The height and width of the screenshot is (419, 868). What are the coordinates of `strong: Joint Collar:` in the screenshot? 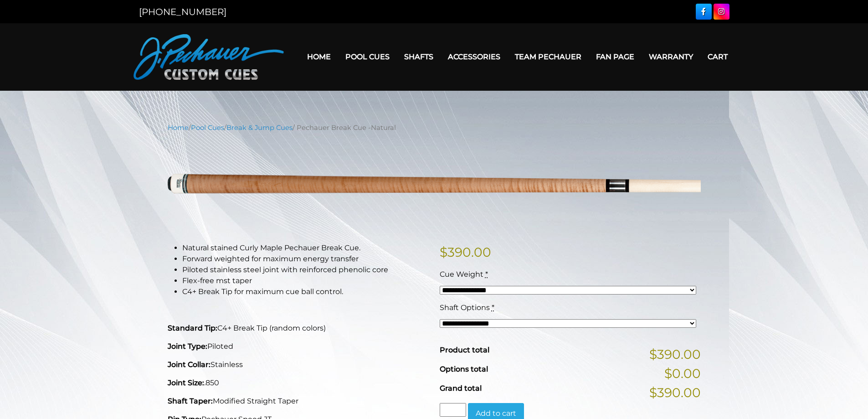 It's located at (189, 364).